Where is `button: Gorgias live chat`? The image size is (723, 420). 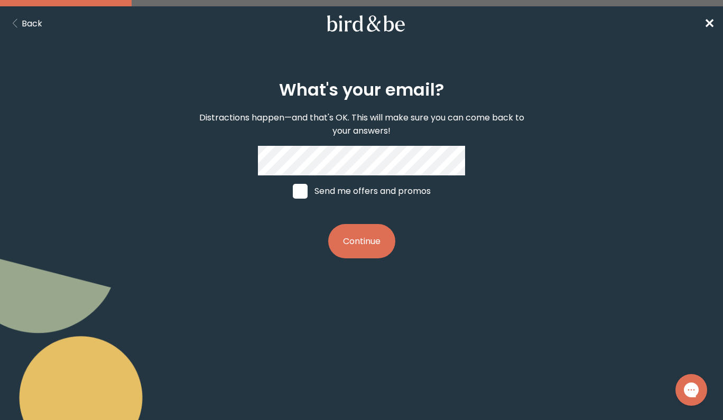
button: Gorgias live chat is located at coordinates (21, 20).